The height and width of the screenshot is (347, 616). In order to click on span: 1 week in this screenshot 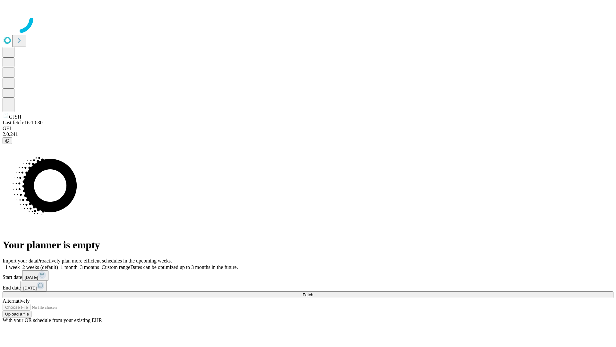, I will do `click(13, 267)`.